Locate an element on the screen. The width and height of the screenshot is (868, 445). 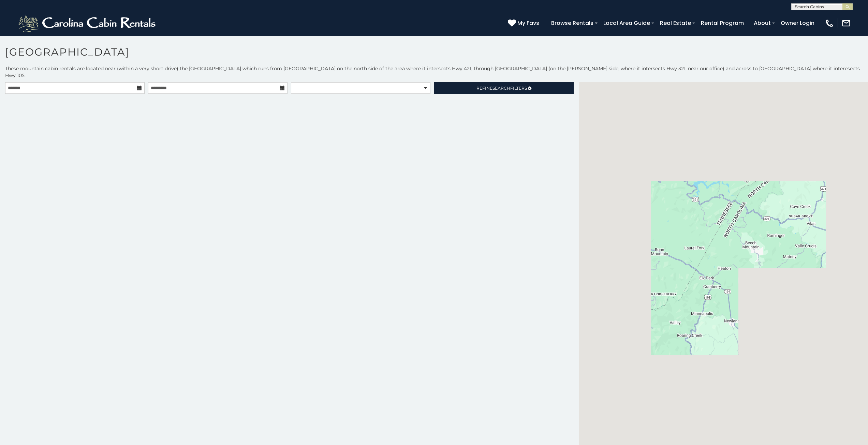
a: Browse Rentals is located at coordinates (572, 23).